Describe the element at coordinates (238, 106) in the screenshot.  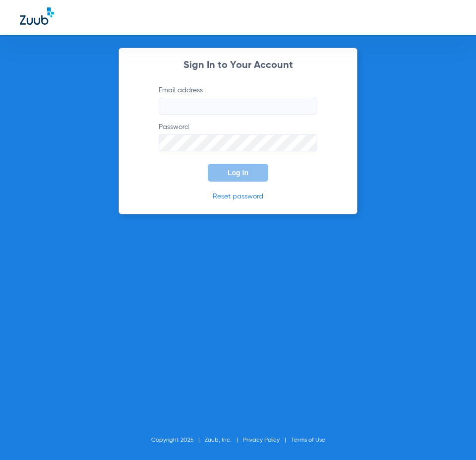
I see `input: Email address` at that location.